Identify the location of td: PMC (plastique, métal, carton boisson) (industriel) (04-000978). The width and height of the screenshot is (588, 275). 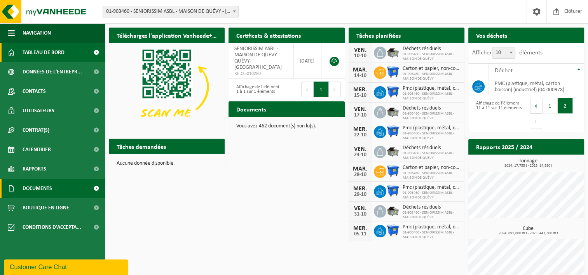
(536, 87).